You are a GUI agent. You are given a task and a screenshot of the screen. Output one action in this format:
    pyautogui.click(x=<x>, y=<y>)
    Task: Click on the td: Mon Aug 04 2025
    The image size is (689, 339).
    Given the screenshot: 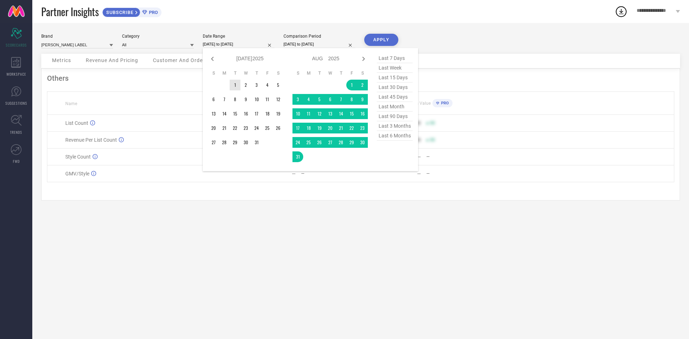 What is the action you would take?
    pyautogui.click(x=308, y=99)
    